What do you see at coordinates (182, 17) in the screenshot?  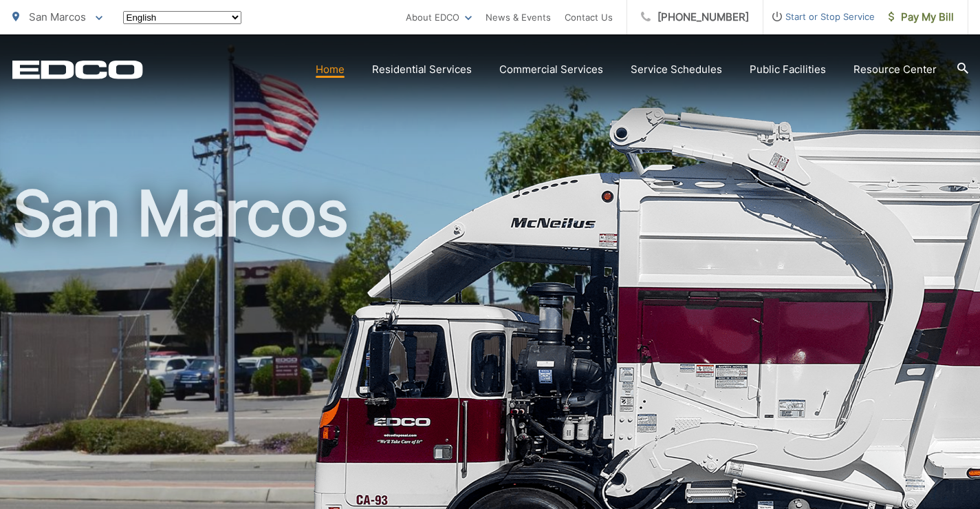 I see `select: Select a language` at bounding box center [182, 17].